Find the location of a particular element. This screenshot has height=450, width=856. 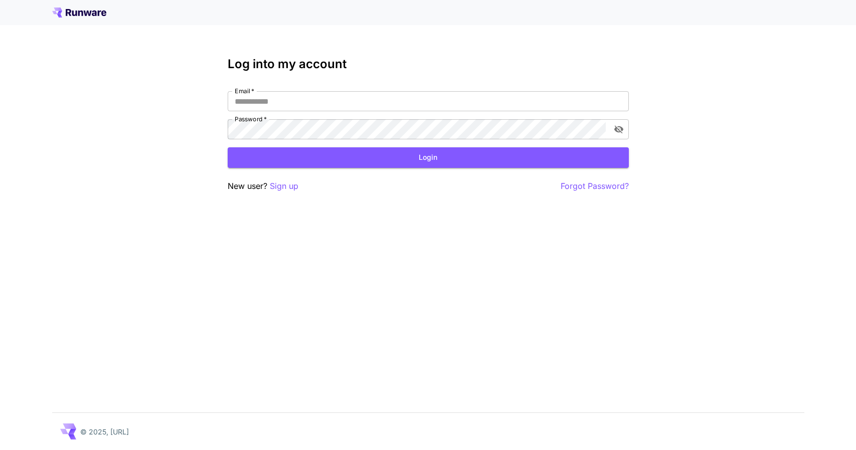

button: Sign up is located at coordinates (284, 186).